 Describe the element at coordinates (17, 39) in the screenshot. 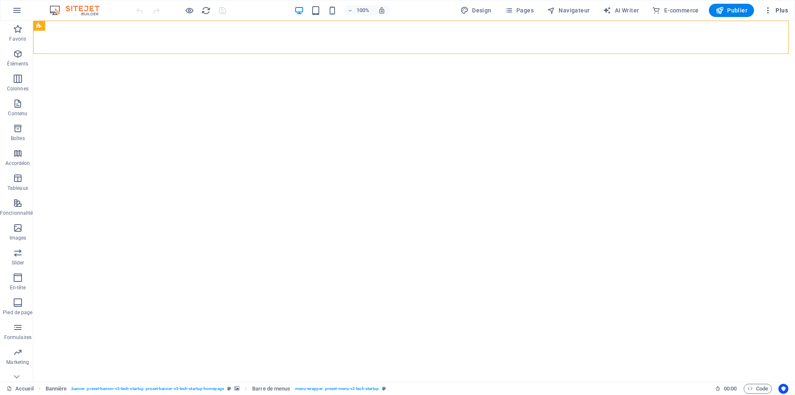

I see `p: Favoris` at that location.